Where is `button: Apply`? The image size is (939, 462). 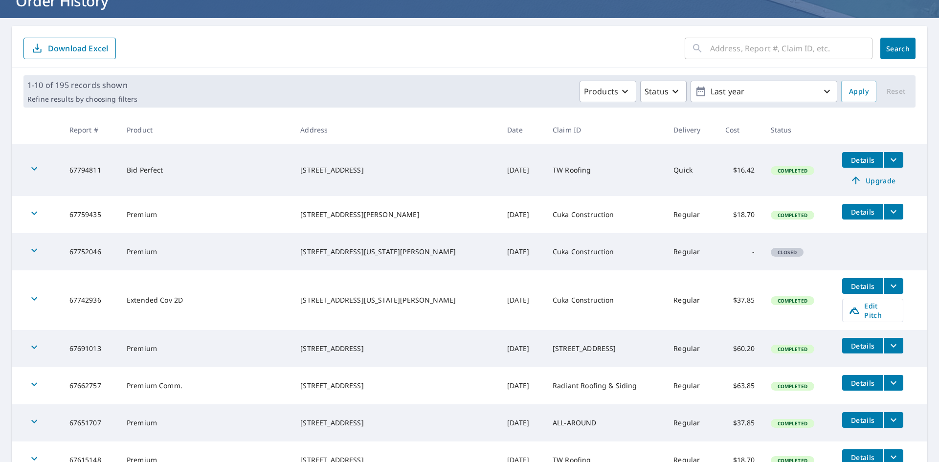
button: Apply is located at coordinates (859, 91).